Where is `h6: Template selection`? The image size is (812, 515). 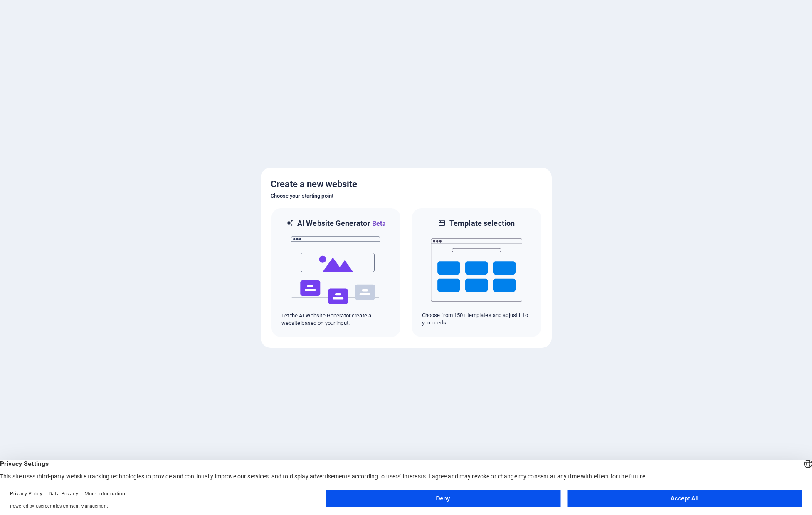 h6: Template selection is located at coordinates (482, 223).